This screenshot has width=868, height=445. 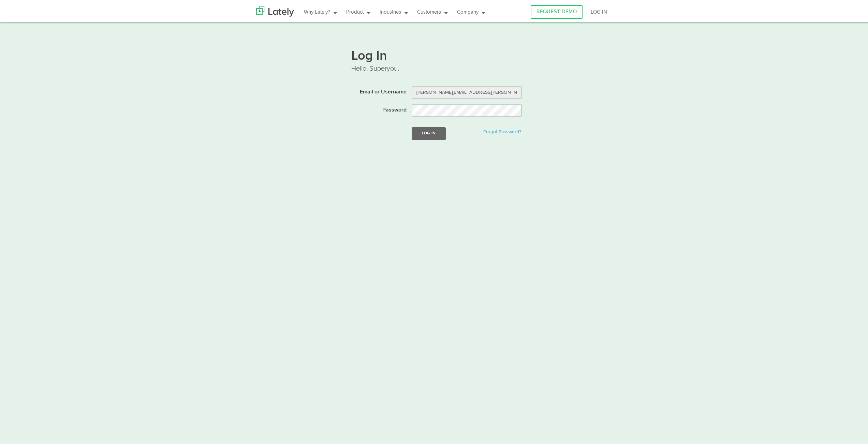 I want to click on label: Password, so click(x=376, y=108).